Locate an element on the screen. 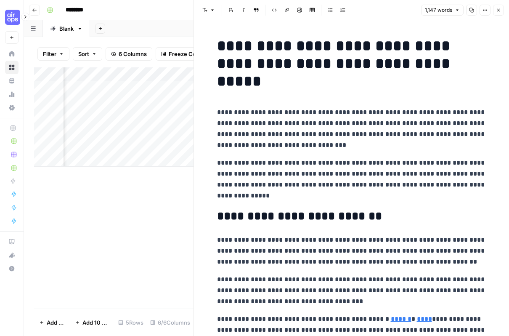 This screenshot has width=509, height=336. button: Help + Support is located at coordinates (12, 268).